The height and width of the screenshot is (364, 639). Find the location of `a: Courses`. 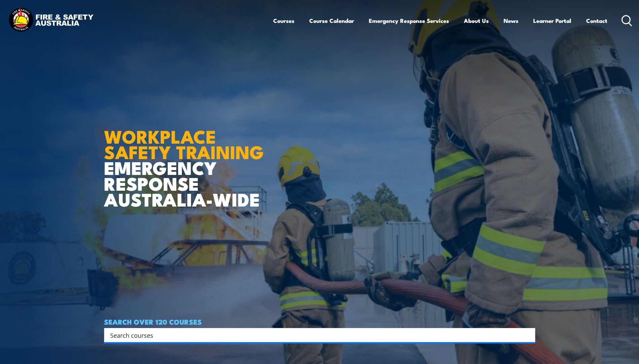

a: Courses is located at coordinates (284, 21).